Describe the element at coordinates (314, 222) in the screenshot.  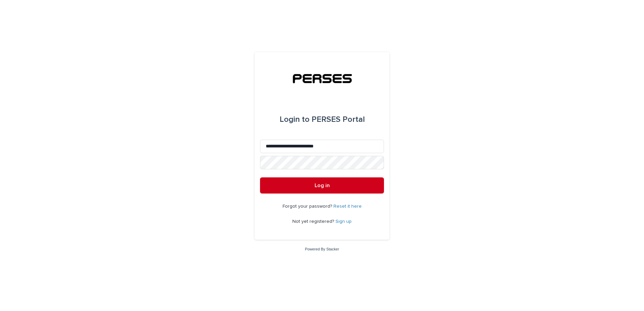
I see `span: Not yet registered?` at that location.